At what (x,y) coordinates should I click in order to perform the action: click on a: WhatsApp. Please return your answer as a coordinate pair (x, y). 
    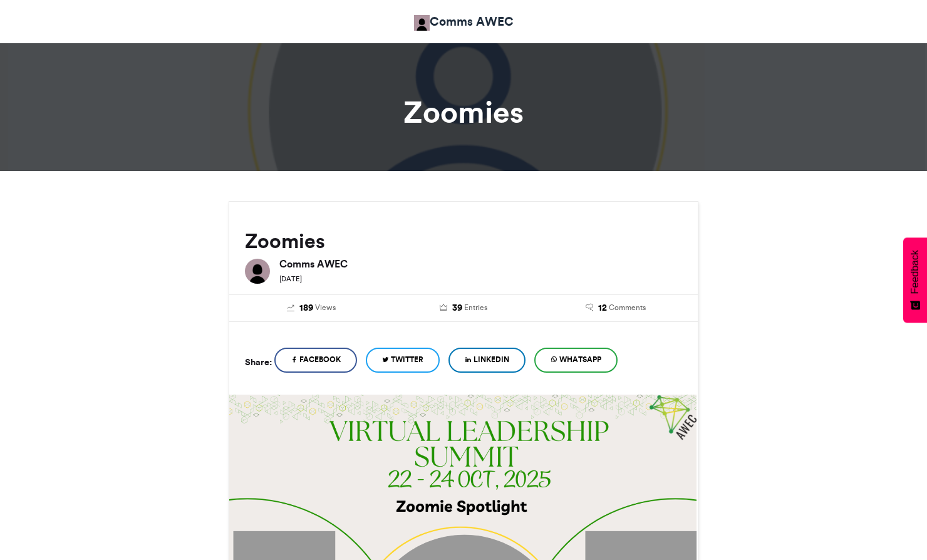
    Looking at the image, I should click on (576, 360).